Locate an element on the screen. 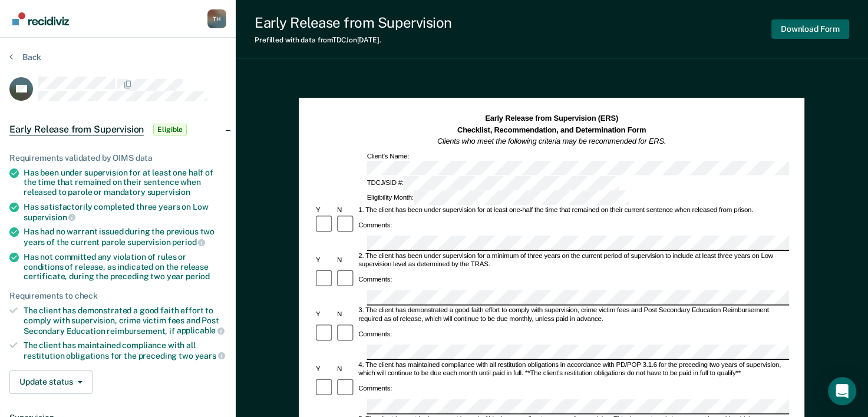 The width and height of the screenshot is (868, 417). strong: Checklist, Recommendation, and Determination Form is located at coordinates (552, 130).